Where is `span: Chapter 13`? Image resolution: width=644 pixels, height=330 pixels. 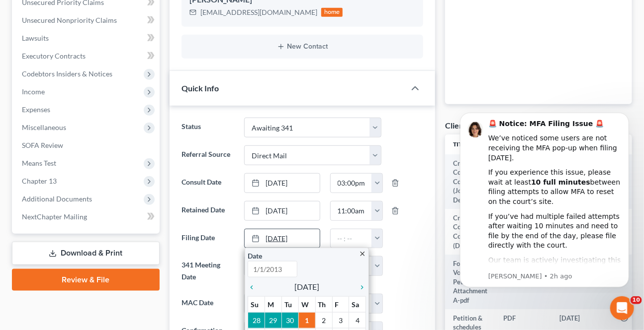
span: Chapter 13 is located at coordinates (39, 181).